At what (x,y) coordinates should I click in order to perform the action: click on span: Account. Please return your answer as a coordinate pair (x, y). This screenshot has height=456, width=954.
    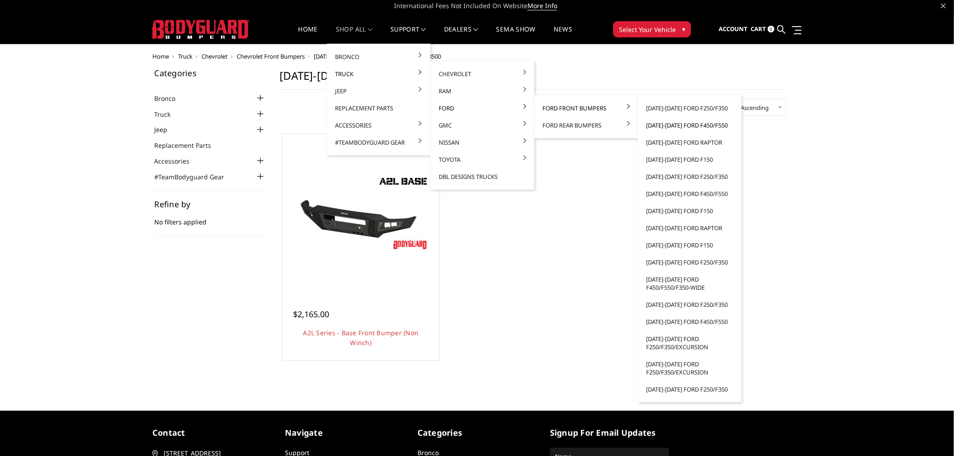
    Looking at the image, I should click on (734, 29).